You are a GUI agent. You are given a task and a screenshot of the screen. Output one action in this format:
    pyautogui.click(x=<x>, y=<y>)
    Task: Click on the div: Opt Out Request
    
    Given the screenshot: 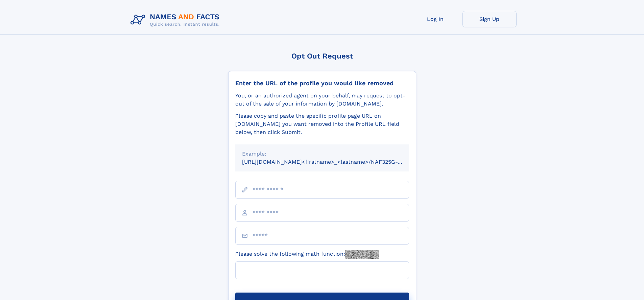 What is the action you would take?
    pyautogui.click(x=322, y=56)
    